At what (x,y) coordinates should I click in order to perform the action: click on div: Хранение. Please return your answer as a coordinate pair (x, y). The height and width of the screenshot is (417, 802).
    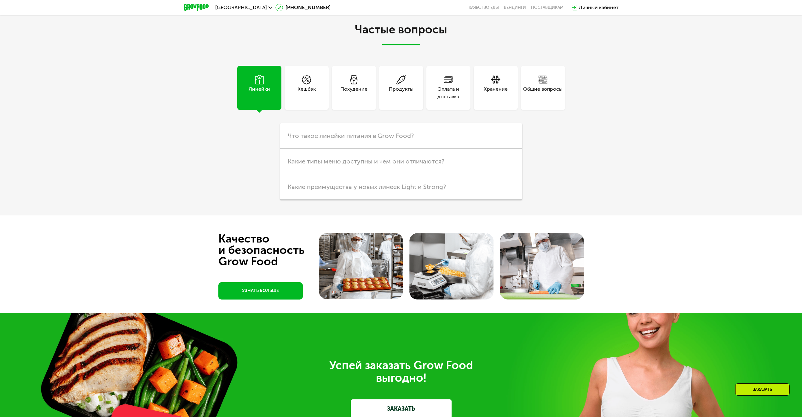
    Looking at the image, I should click on (496, 93).